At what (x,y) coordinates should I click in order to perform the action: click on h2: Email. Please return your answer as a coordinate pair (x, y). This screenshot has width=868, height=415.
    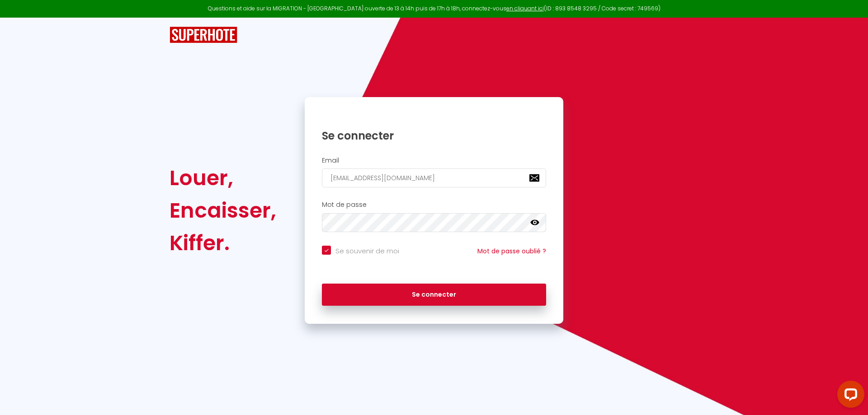
    Looking at the image, I should click on (434, 160).